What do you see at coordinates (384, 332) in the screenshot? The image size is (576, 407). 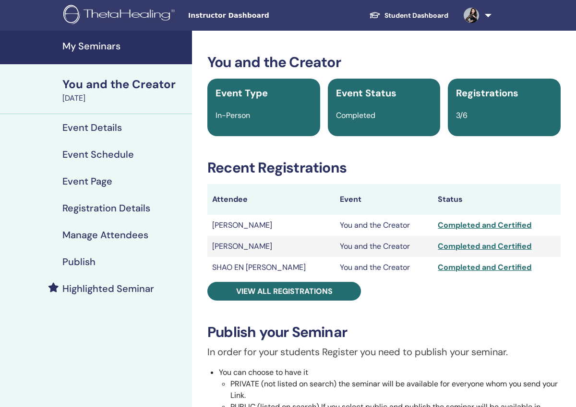 I see `h3: Publish your Seminar` at bounding box center [384, 332].